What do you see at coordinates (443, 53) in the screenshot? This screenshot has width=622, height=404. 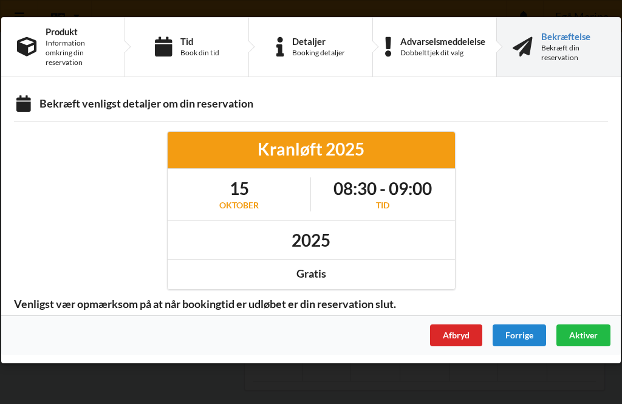 I see `div: Dobbelttjek dit valg` at bounding box center [443, 53].